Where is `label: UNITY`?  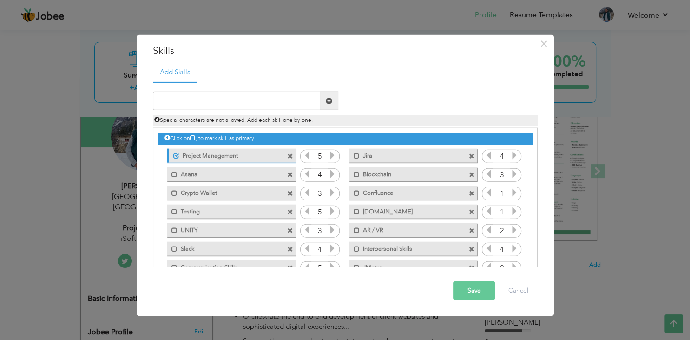
label: UNITY is located at coordinates (225, 228).